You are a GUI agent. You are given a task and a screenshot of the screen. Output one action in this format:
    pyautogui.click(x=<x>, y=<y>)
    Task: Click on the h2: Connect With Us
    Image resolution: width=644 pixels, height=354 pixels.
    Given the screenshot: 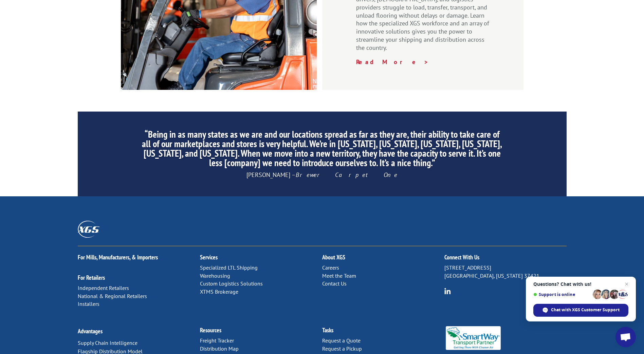 What is the action you would take?
    pyautogui.click(x=505, y=259)
    